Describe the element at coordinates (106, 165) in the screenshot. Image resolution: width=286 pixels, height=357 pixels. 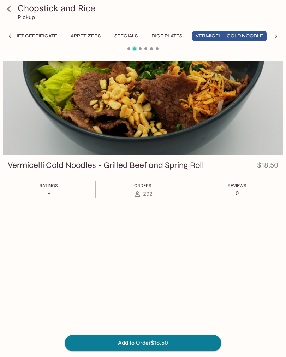
I see `h3: Vermicelli Cold Noodles - Grilled Beef and Spring Roll` at that location.